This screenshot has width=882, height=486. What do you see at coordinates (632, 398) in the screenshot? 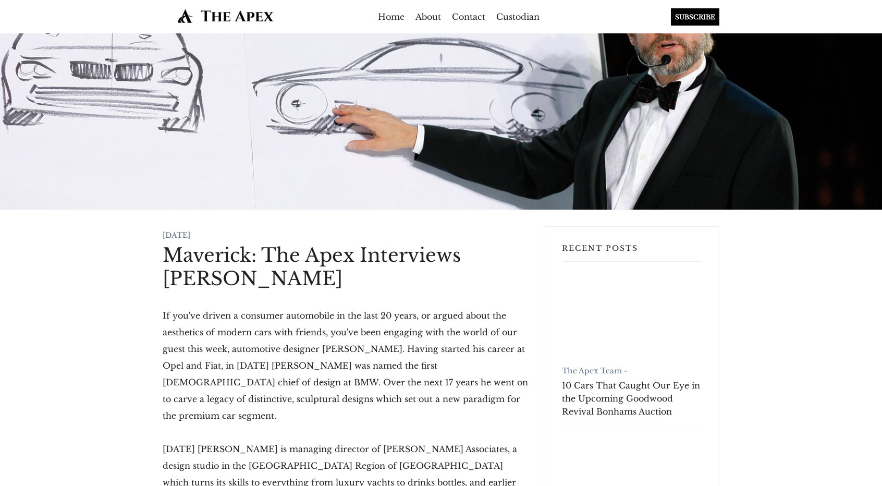
I see `a: 10 Cars That Caught Our Eye in the Upcoming Goodwood Revival Bonhams Auction` at bounding box center [632, 398].